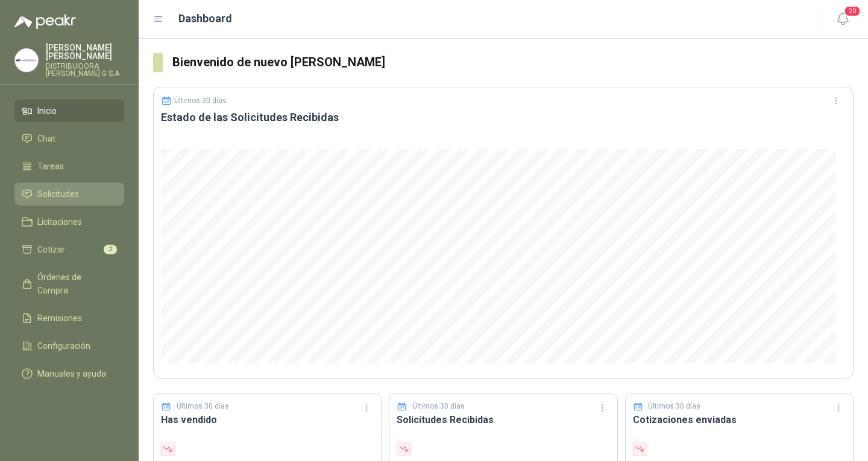 Image resolution: width=868 pixels, height=461 pixels. Describe the element at coordinates (60, 318) in the screenshot. I see `span: Remisiones` at that location.